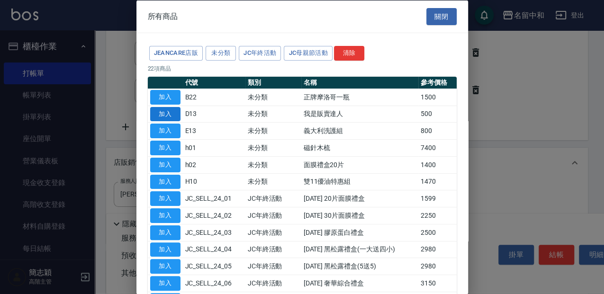  What do you see at coordinates (360, 182) in the screenshot?
I see `td: 雙11優油特惠組` at bounding box center [360, 182].